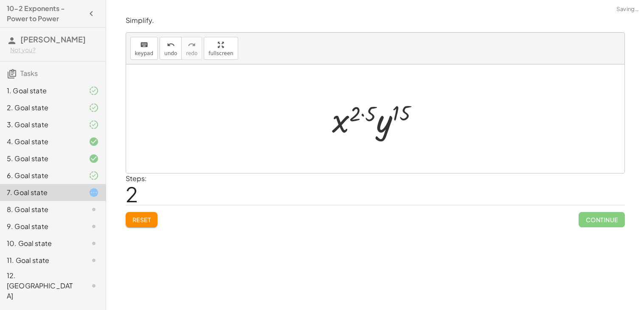 The width and height of the screenshot is (644, 310). What do you see at coordinates (221, 54) in the screenshot?
I see `span: fullscreen` at bounding box center [221, 54].